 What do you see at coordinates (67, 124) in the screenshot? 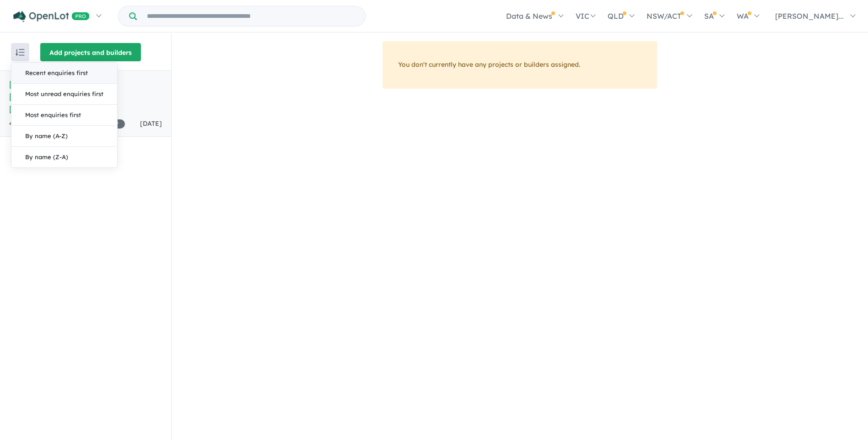
I see `div: 43 Enquir ies` at bounding box center [67, 124].